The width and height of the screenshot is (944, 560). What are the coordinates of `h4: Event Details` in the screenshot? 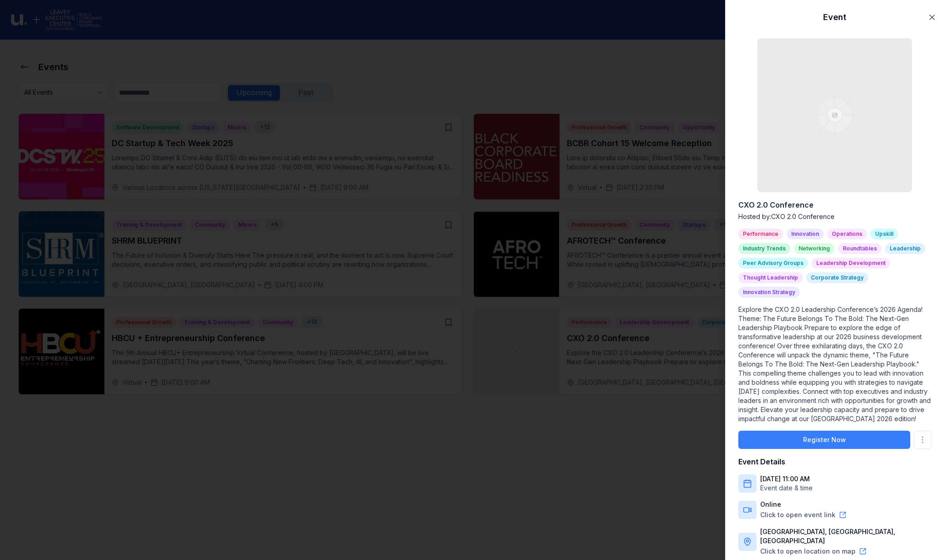 It's located at (835, 462).